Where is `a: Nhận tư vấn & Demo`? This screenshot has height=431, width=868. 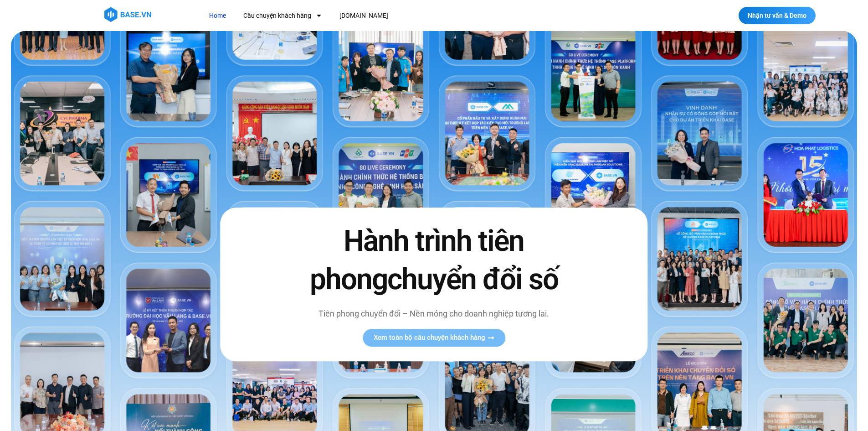
a: Nhận tư vấn & Demo is located at coordinates (777, 15).